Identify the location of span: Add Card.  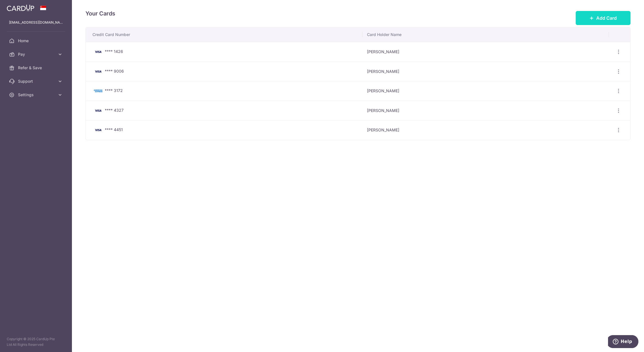
(606, 18).